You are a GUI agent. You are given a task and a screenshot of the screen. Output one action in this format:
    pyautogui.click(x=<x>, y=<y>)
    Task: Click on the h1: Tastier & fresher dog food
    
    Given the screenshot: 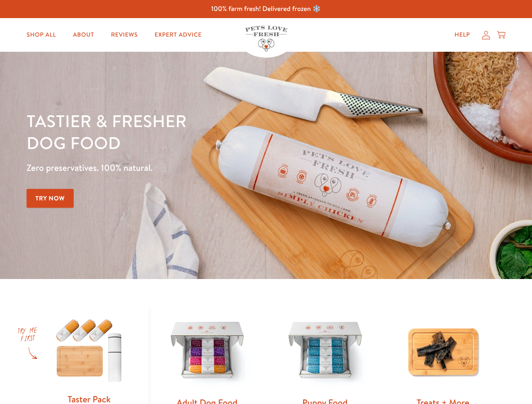 What is the action you would take?
    pyautogui.click(x=186, y=132)
    